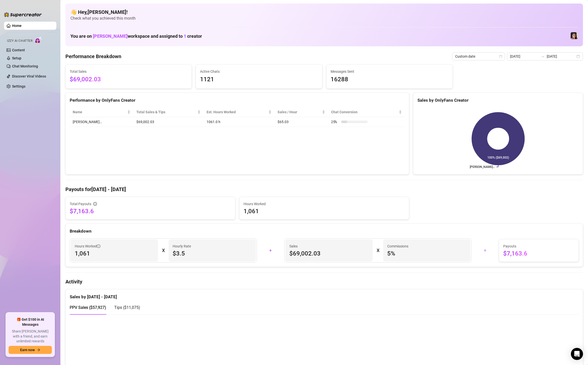 This screenshot has width=588, height=365. What do you see at coordinates (93, 56) in the screenshot?
I see `h4: Performance Breakdown` at bounding box center [93, 56].